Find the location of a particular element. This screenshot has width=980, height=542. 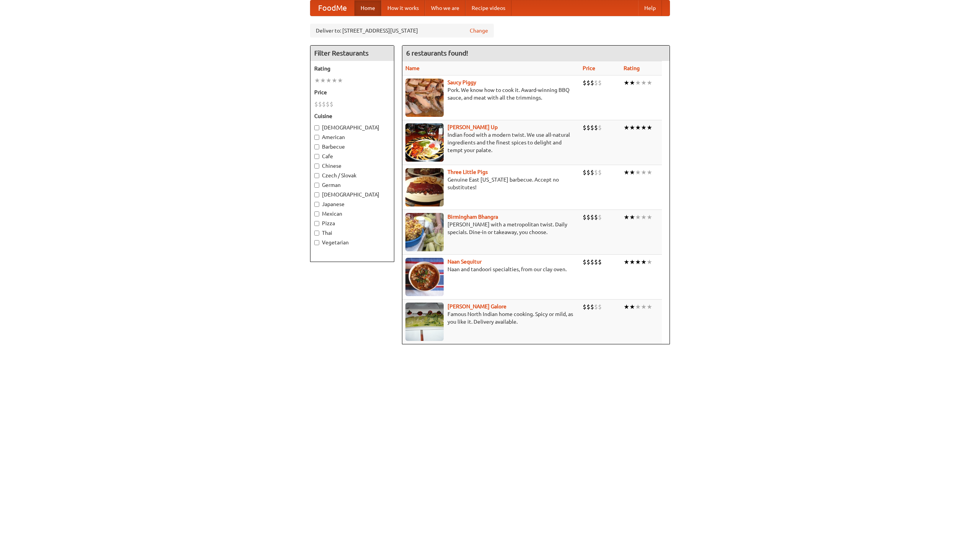

h5: Cuisine is located at coordinates (352, 116).